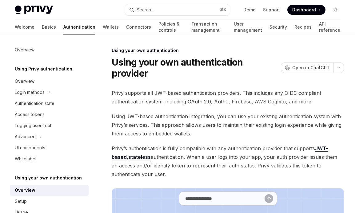 Image resolution: width=355 pixels, height=213 pixels. I want to click on a: Demo, so click(249, 10).